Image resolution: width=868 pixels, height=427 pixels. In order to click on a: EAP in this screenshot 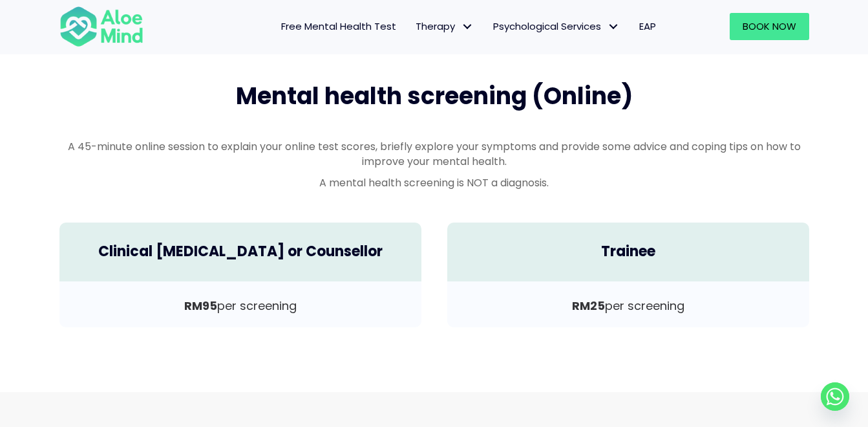, I will do `click(648, 27)`.